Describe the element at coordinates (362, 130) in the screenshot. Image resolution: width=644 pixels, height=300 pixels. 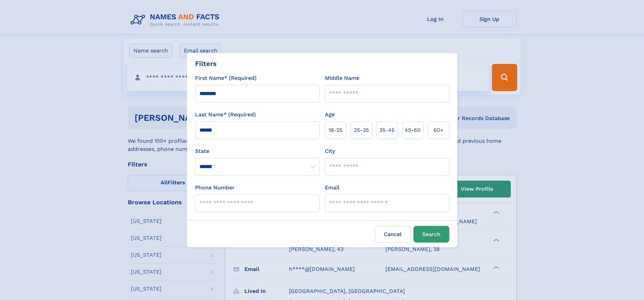
I see `span: 25‑35` at that location.